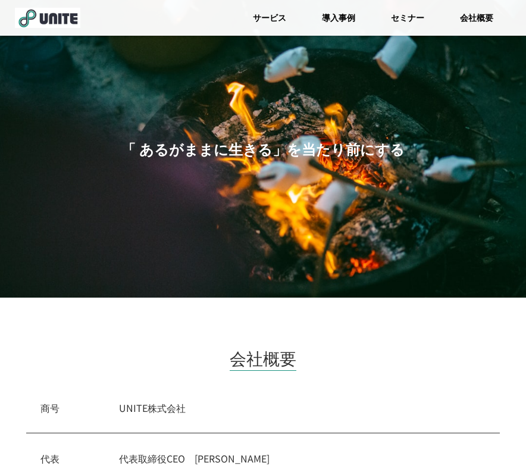 This screenshot has height=475, width=526. What do you see at coordinates (50, 458) in the screenshot?
I see `p: 代表` at bounding box center [50, 458].